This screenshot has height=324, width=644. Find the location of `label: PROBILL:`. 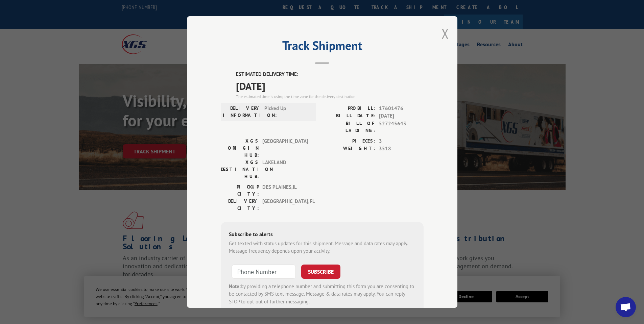

label: PROBILL: is located at coordinates (349, 108).